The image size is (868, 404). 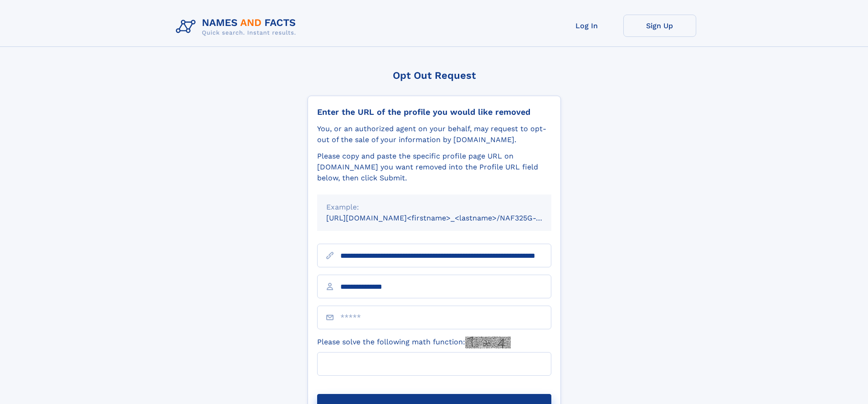 I want to click on div: Example:, so click(x=434, y=207).